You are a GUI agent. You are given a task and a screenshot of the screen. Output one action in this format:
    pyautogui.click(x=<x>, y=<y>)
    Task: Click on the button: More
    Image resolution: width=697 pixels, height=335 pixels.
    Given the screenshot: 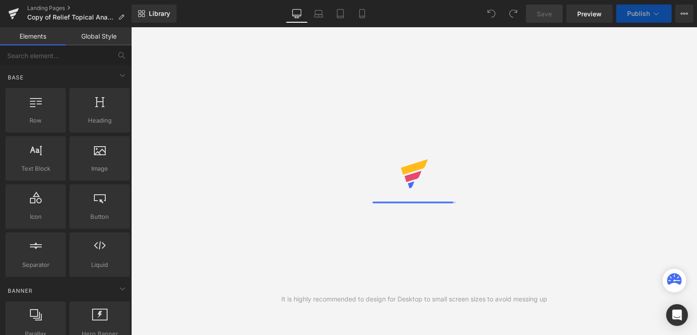 What is the action you would take?
    pyautogui.click(x=684, y=14)
    